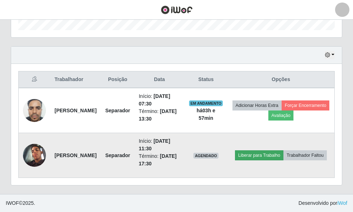 The width and height of the screenshot is (353, 212). Describe the element at coordinates (257, 106) in the screenshot. I see `button: Adicionar Horas Extra` at that location.